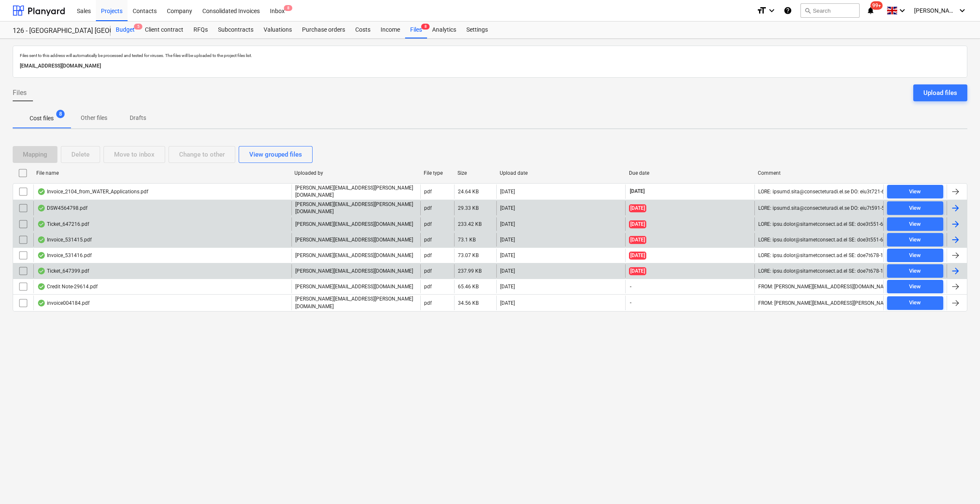 This screenshot has height=504, width=980. What do you see at coordinates (278, 30) in the screenshot?
I see `a: Valuations` at bounding box center [278, 30].